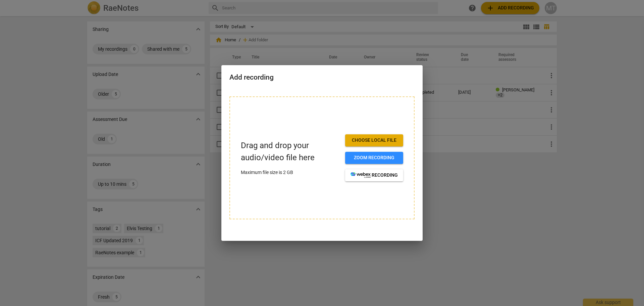  I want to click on h2: Add recording, so click(322, 78).